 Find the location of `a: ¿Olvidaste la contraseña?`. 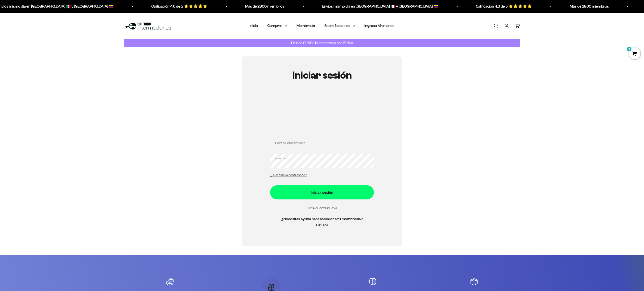

a: ¿Olvidaste la contraseña? is located at coordinates (288, 175).